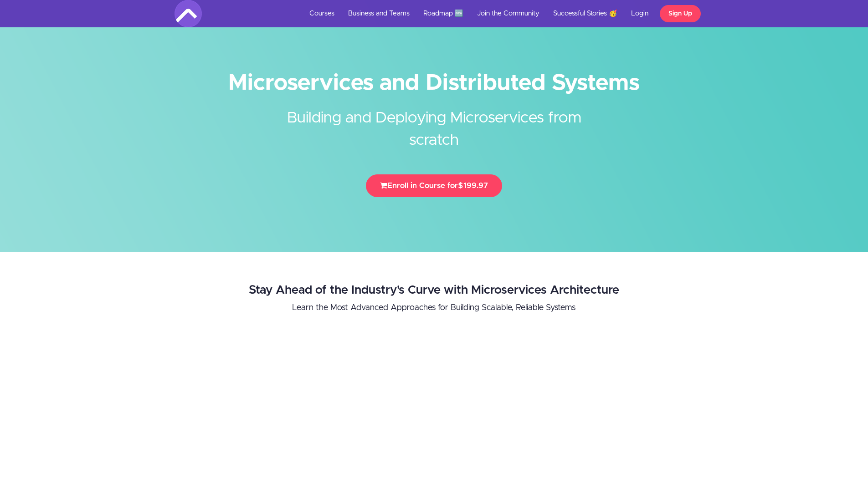 The height and width of the screenshot is (484, 868). I want to click on button: Enroll in Course for$199.97, so click(434, 186).